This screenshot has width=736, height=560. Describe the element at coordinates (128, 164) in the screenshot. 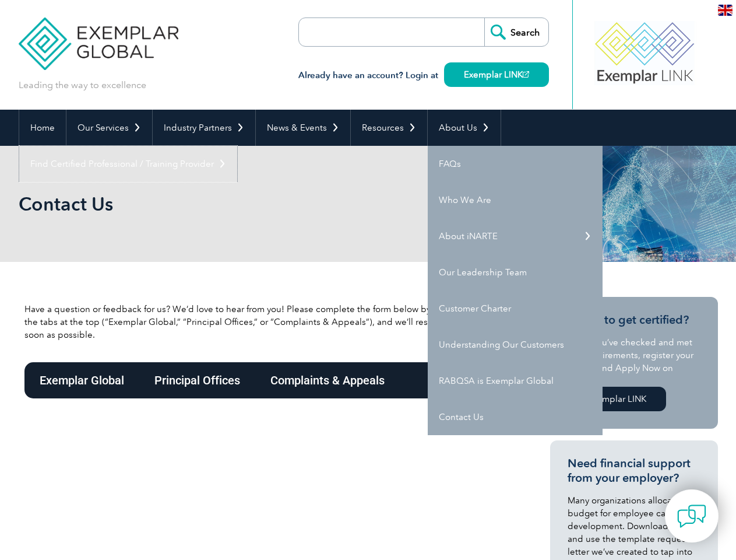

I see `a: Find Certified Professional / Training Provider` at that location.